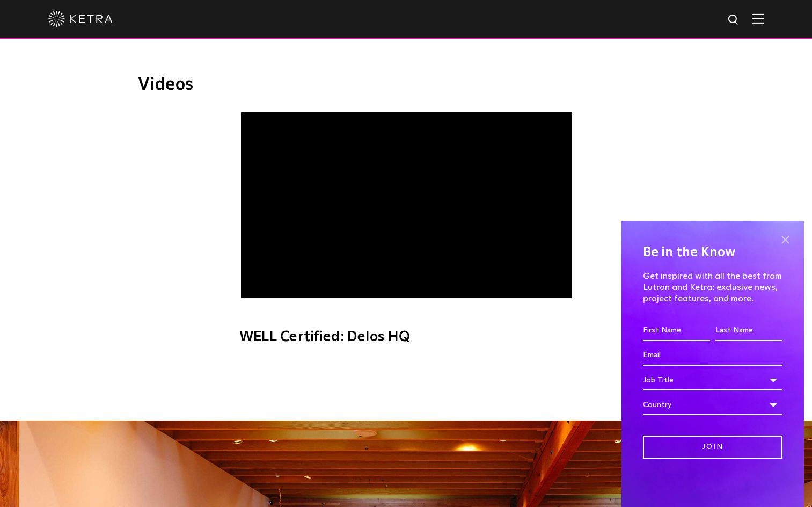 The height and width of the screenshot is (507, 812). Describe the element at coordinates (81, 19) in the screenshot. I see `img: ketra-logo-2019-white` at that location.